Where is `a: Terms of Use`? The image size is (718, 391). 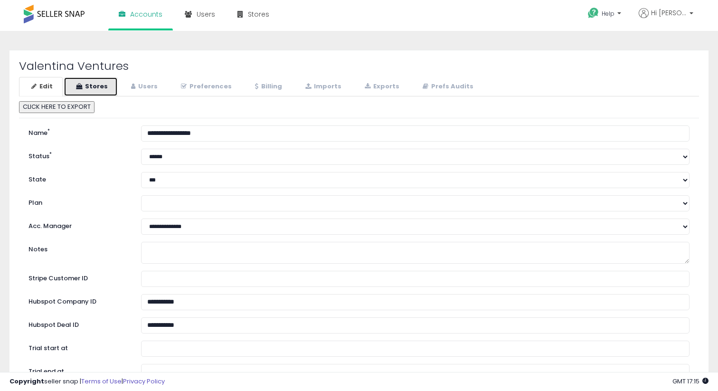
a: Terms of Use is located at coordinates (101, 381).